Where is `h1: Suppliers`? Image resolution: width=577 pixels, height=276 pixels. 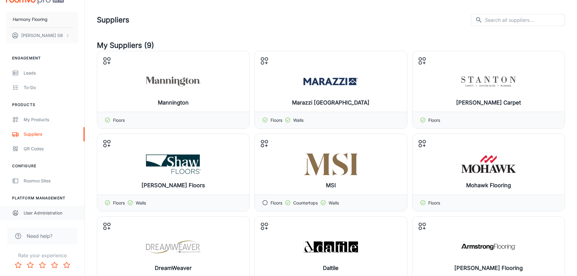 h1: Suppliers is located at coordinates (113, 20).